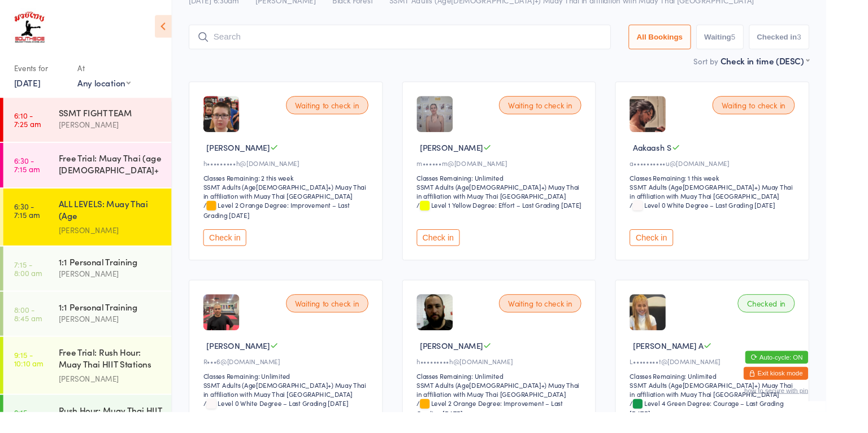 Image resolution: width=868 pixels, height=433 pixels. What do you see at coordinates (109, 87) in the screenshot?
I see `div: Any location` at bounding box center [109, 87].